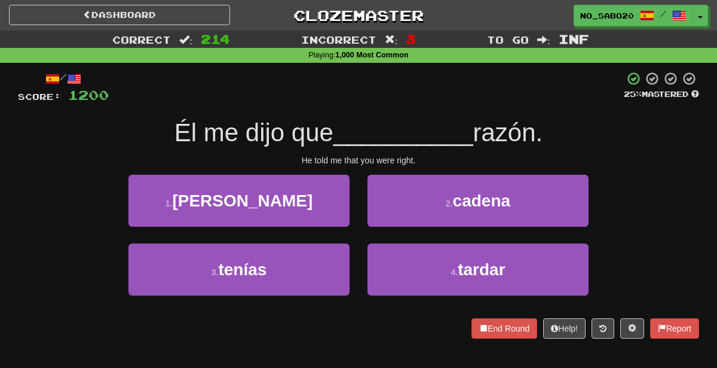 The height and width of the screenshot is (368, 717). Describe the element at coordinates (215, 272) in the screenshot. I see `small: 3 .` at that location.